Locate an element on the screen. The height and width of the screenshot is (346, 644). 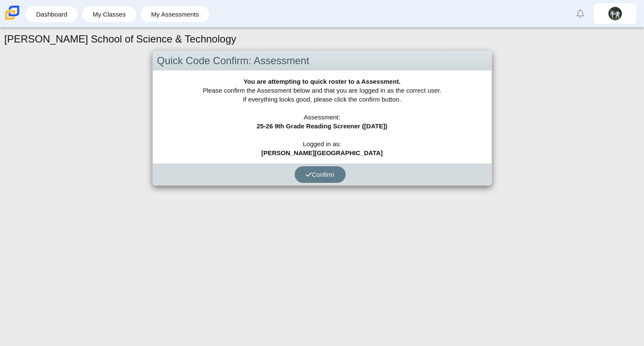
div: Quick Code Confirm: Assessment is located at coordinates (322, 61).